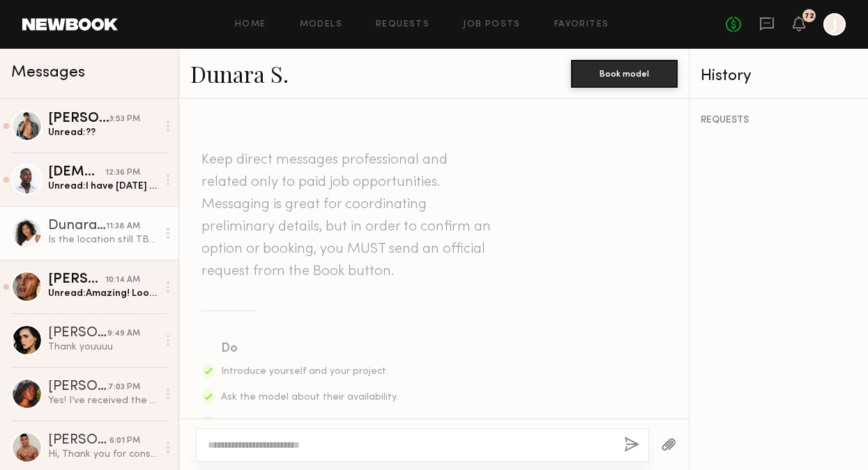  Describe the element at coordinates (310, 349) in the screenshot. I see `div: Do` at that location.